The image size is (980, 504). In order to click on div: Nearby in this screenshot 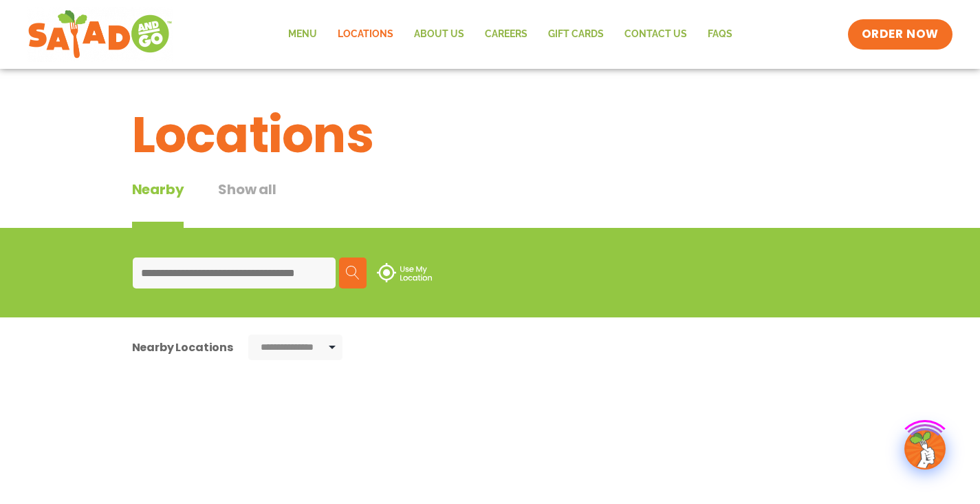, I will do `click(158, 203)`.